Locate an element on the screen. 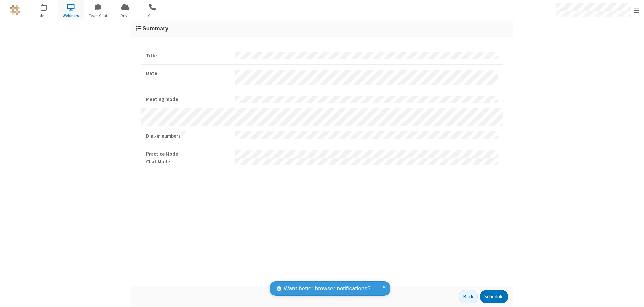 Image resolution: width=644 pixels, height=307 pixels. strong: Practice Mode is located at coordinates (188, 154).